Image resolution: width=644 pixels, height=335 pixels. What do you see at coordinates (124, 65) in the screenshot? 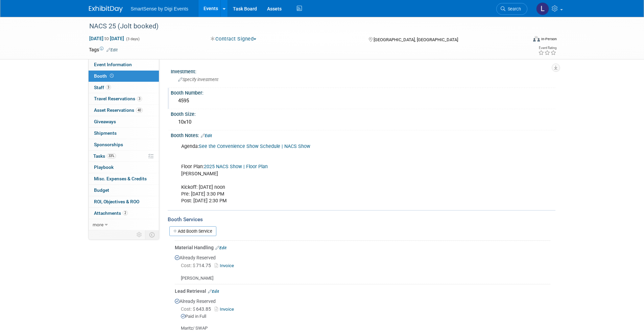
I see `a: Event Information` at bounding box center [124, 65].